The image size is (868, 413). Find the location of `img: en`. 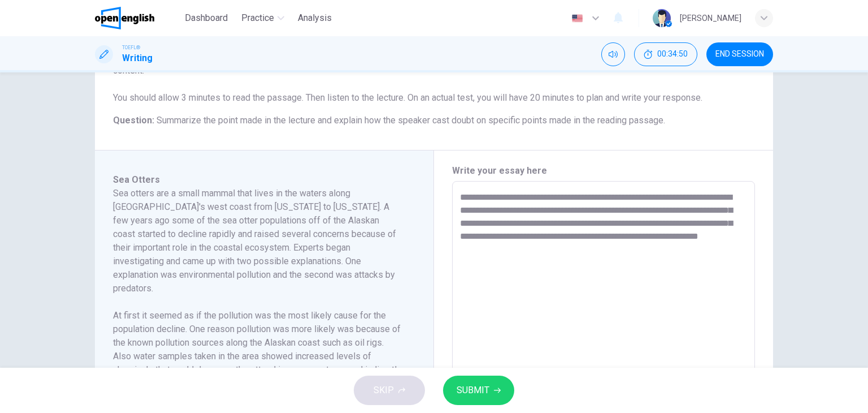

img: en is located at coordinates (577, 18).